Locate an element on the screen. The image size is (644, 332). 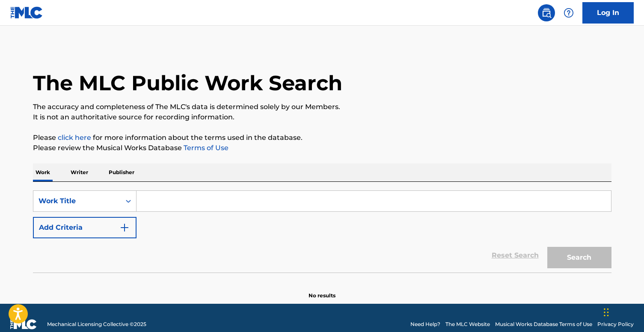
div: Chat Widget is located at coordinates (623, 312).